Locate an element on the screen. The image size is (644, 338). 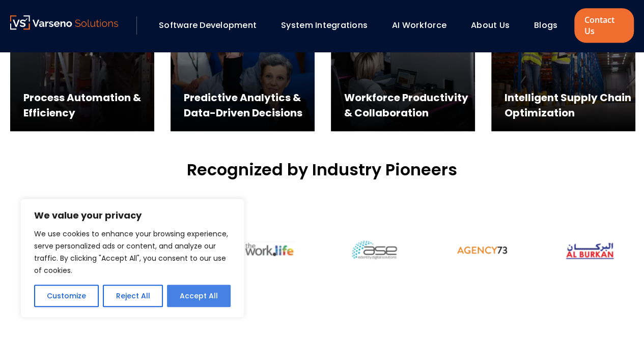
button: Reject All is located at coordinates (132, 296).